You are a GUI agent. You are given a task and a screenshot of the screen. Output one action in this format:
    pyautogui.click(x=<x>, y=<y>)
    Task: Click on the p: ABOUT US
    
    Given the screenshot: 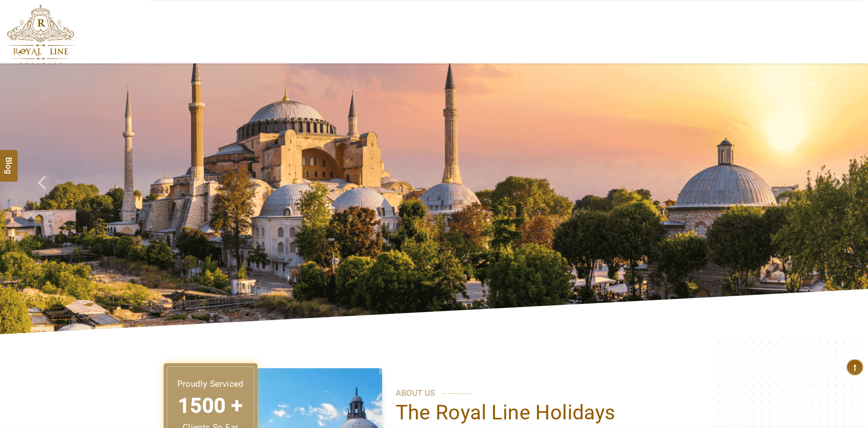 What is the action you would take?
    pyautogui.click(x=548, y=393)
    